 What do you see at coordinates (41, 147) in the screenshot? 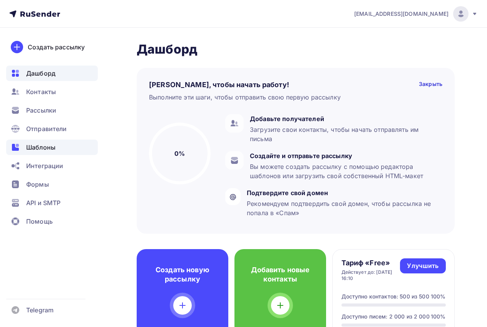
I see `span: Шаблоны` at bounding box center [41, 147].